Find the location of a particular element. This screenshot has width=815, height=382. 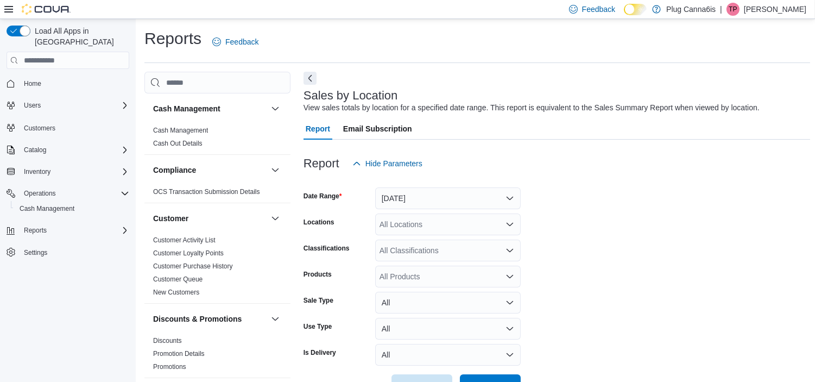

a: OCS Transaction Submission Details is located at coordinates (206, 192).